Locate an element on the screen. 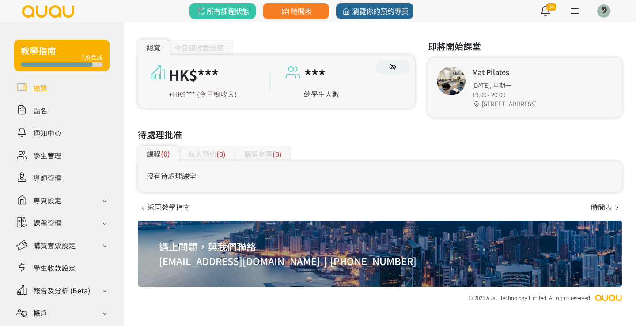 The image size is (636, 326). span: 瀏覽你的預約專頁 is located at coordinates (374, 11).